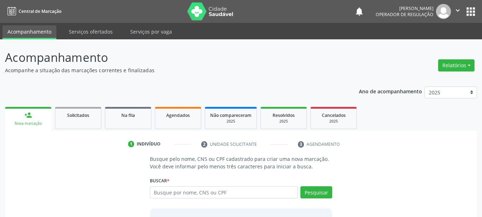 Image resolution: width=482 pixels, height=217 pixels. Describe the element at coordinates (241, 162) in the screenshot. I see `p: Busque pelo nome, CNS ou CPF cadastrado para criar uma nova marcação. Você deve informar pelo men...` at that location.